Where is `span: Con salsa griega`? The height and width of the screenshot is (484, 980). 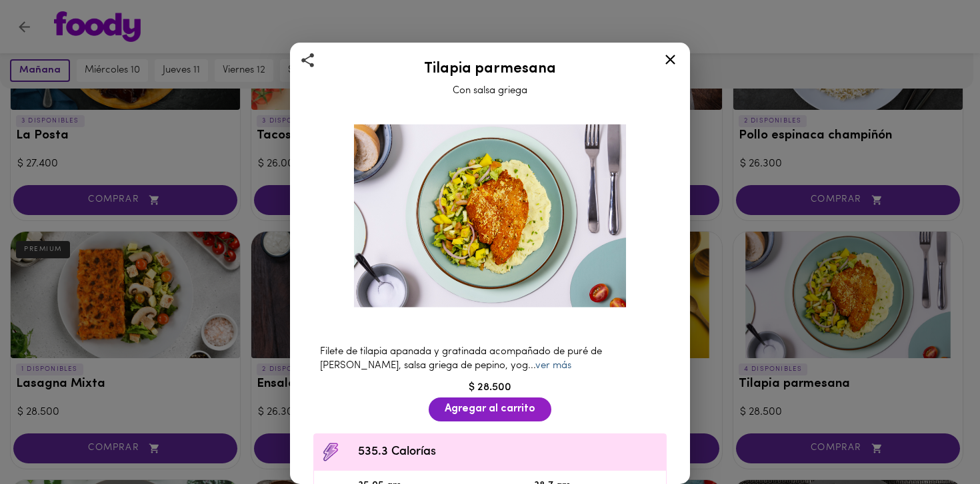 span: Con salsa griega is located at coordinates (490, 91).